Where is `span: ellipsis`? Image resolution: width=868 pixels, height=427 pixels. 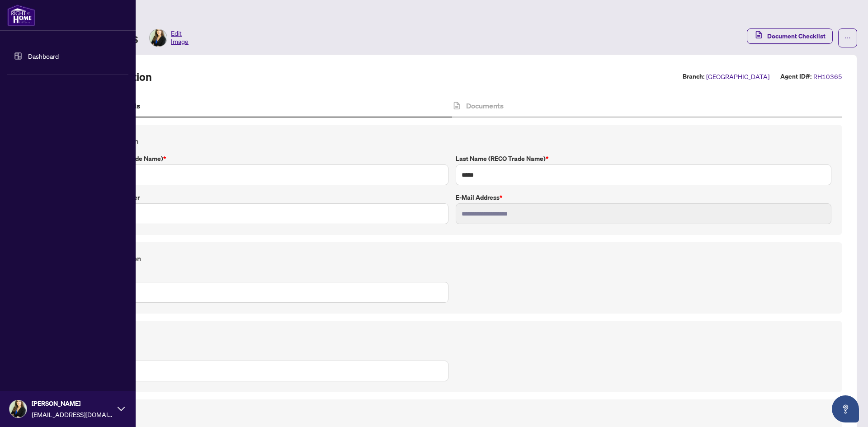 span: ellipsis is located at coordinates (847, 38).